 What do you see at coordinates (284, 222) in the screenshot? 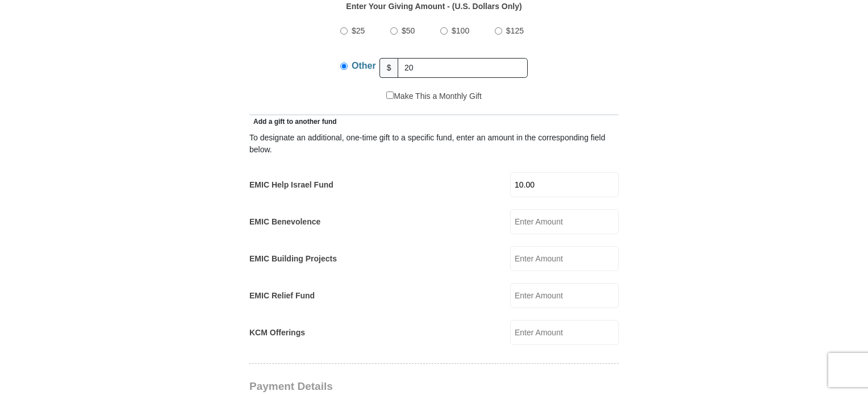
I see `label: EMIC Benevolence` at bounding box center [284, 222].